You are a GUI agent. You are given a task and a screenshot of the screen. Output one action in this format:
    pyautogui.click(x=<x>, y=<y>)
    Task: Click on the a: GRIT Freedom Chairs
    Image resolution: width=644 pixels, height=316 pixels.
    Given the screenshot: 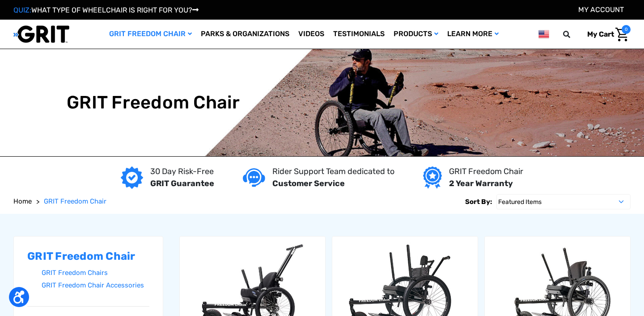 What is the action you would take?
    pyautogui.click(x=95, y=273)
    